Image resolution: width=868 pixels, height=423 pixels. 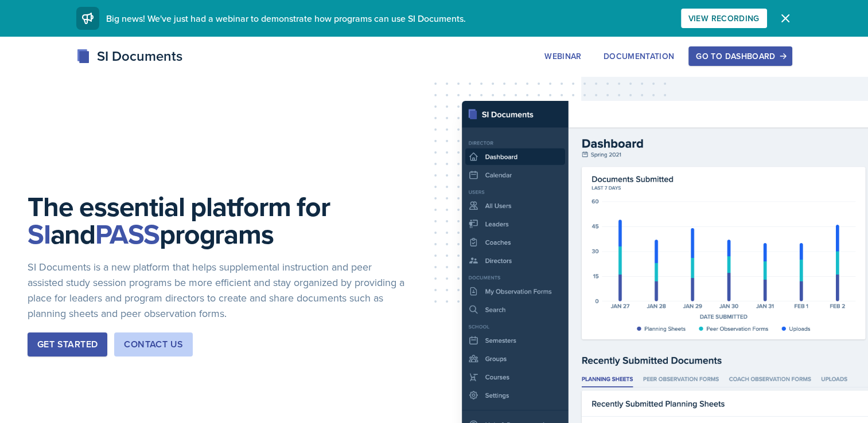 What do you see at coordinates (740, 56) in the screenshot?
I see `button: Go to Dashboard` at bounding box center [740, 56].